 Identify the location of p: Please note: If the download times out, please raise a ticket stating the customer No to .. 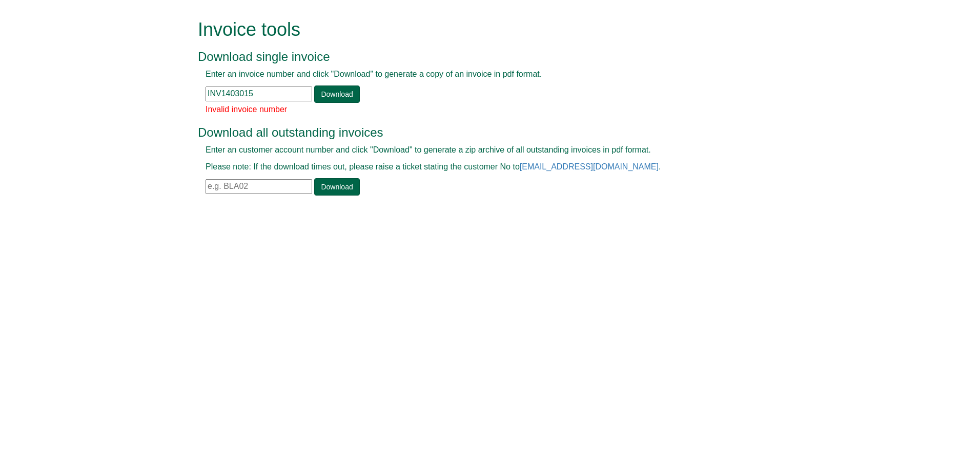
(478, 167).